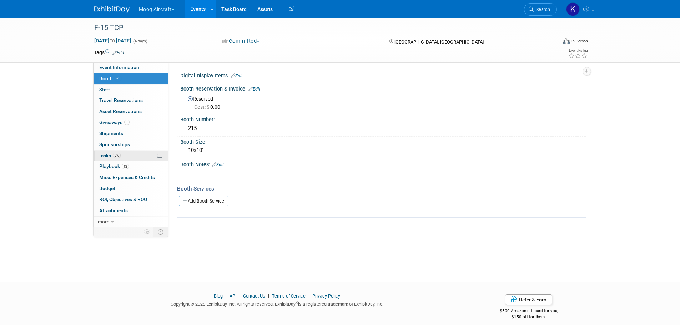  Describe the element at coordinates (383, 88) in the screenshot. I see `div: Booth Reservation & Invoice:` at that location.